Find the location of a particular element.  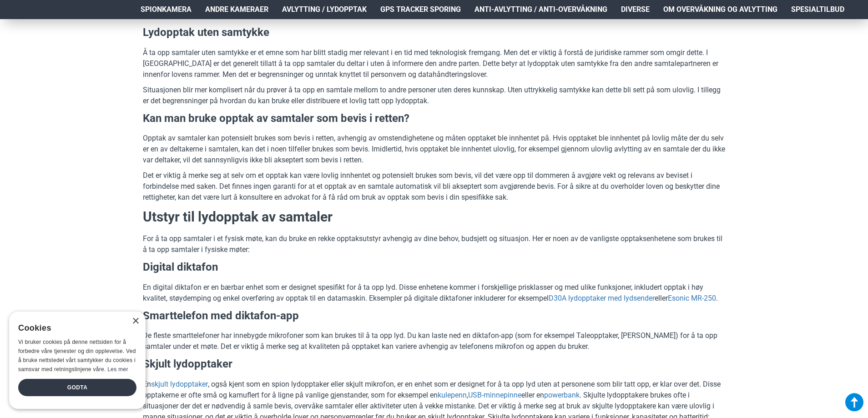

a: powerbank is located at coordinates (562, 395).